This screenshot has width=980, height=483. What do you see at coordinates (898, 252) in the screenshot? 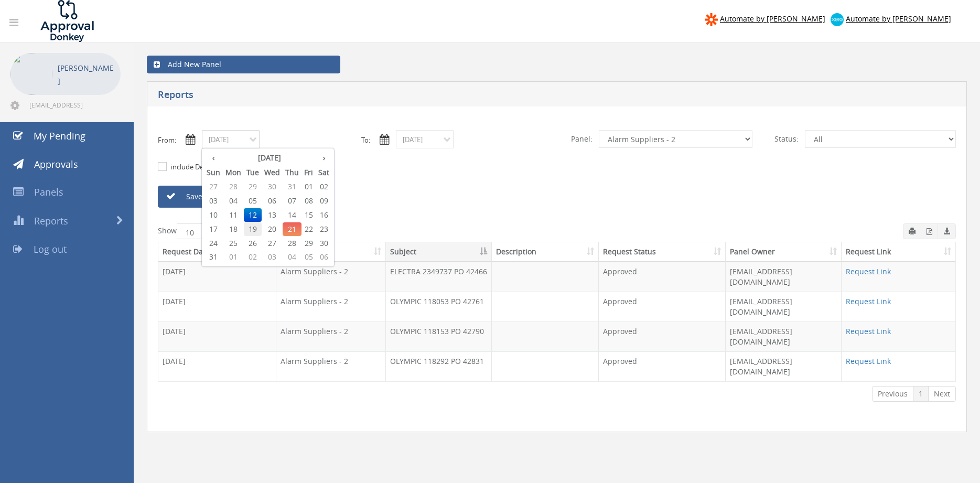
I see `th: Request Link: activate to sort column ascending` at bounding box center [898, 252].